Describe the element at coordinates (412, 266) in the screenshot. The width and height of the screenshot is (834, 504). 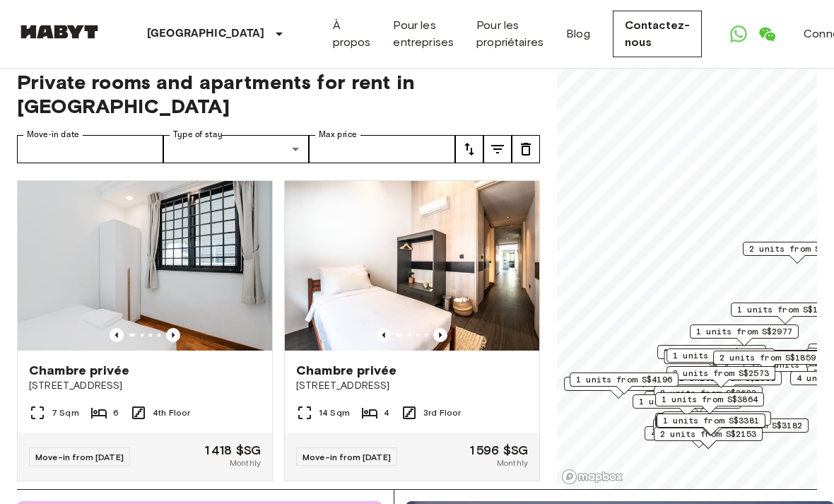
I see `img: Marketing picture of unit SG-01-027-007-03` at that location.